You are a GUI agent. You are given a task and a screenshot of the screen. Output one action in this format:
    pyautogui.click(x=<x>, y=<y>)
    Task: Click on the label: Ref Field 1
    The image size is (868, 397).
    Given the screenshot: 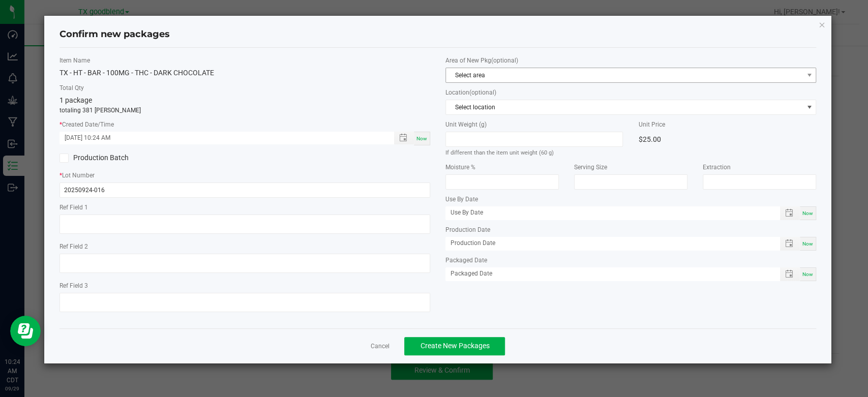 What is the action you would take?
    pyautogui.click(x=244, y=207)
    